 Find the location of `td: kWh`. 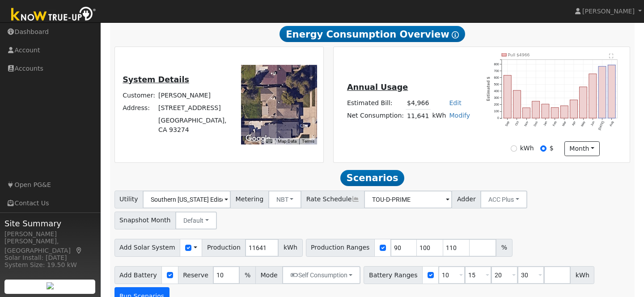

td: kWh is located at coordinates (439, 116).